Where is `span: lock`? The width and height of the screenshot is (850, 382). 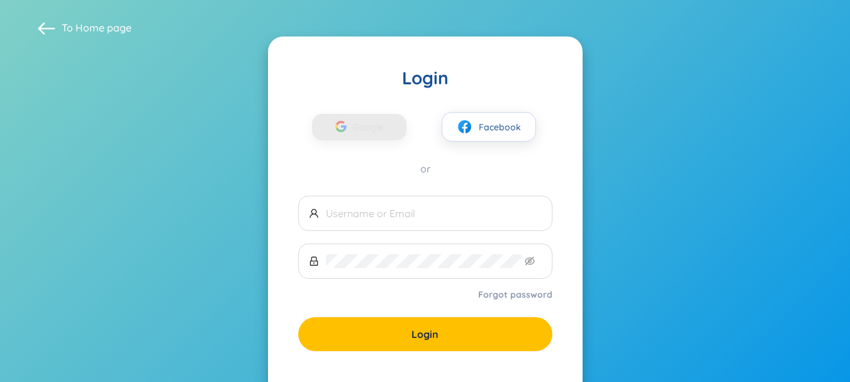 span: lock is located at coordinates (314, 261).